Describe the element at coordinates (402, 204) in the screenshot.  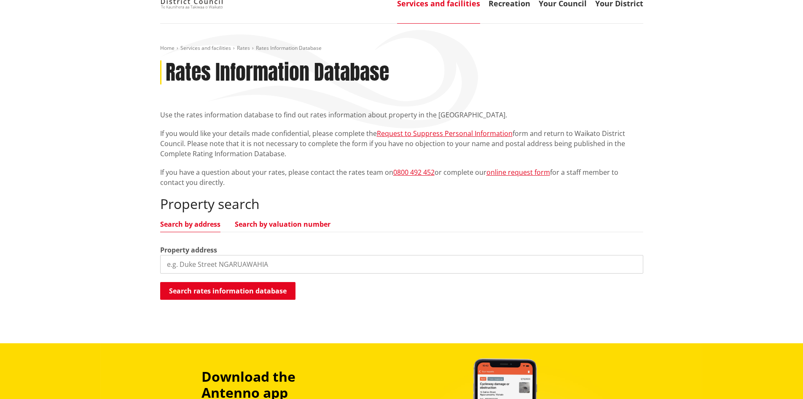
I see `h2: Property search` at that location.